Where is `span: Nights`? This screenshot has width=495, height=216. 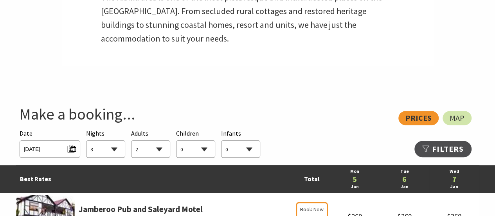 span: Nights is located at coordinates (95, 133).